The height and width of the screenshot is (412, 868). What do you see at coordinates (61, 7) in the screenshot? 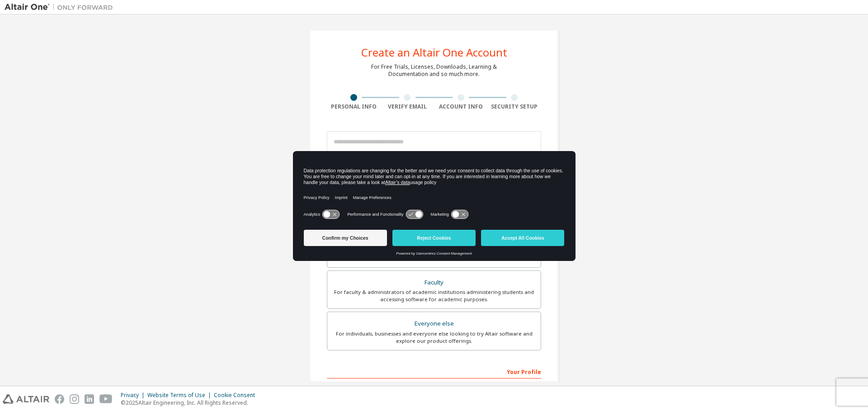
I see `img: Altair One` at bounding box center [61, 7].